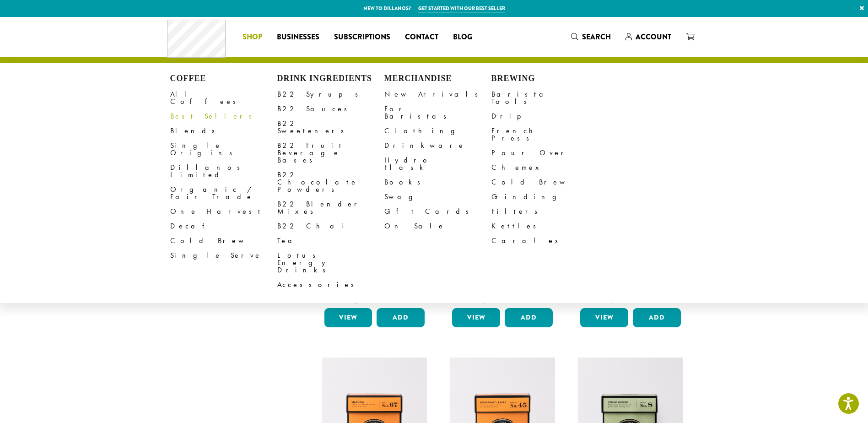 The height and width of the screenshot is (423, 868). Describe the element at coordinates (252, 37) in the screenshot. I see `a: Shop` at that location.